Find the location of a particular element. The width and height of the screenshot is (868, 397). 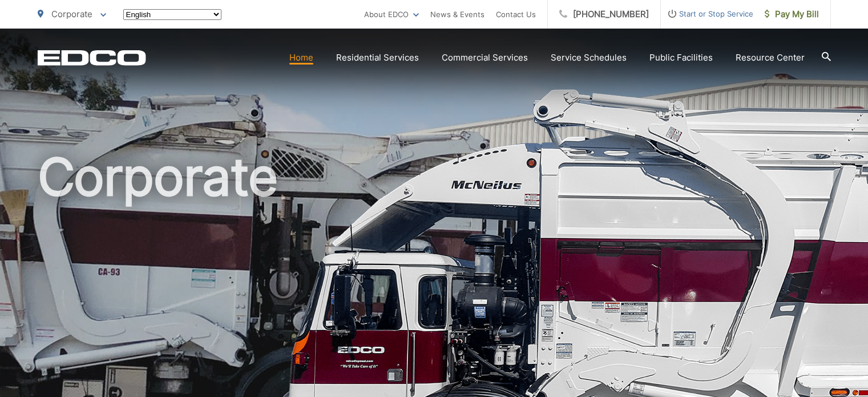

a: Residential Services is located at coordinates (377, 58).